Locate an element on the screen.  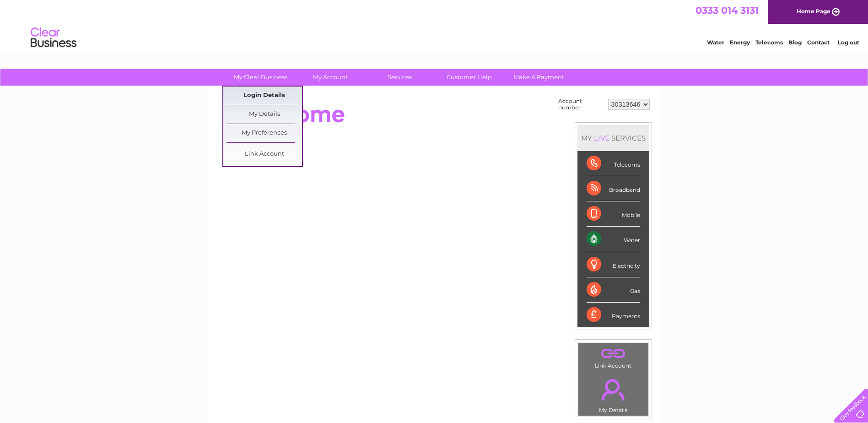
a: Log out is located at coordinates (848, 42).